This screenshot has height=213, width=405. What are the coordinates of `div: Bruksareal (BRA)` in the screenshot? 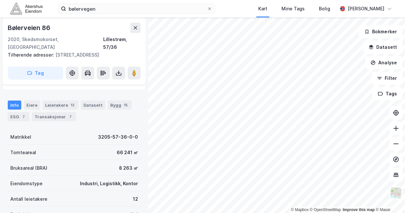 It's located at (29, 168).